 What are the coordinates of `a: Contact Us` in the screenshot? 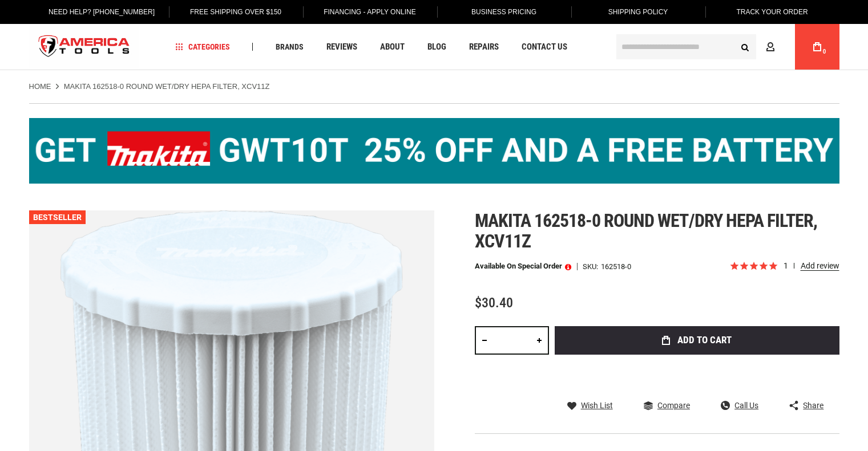 It's located at (544, 46).